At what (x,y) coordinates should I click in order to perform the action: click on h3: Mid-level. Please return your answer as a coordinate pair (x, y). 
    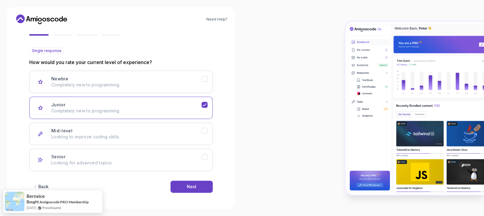
    Looking at the image, I should click on (62, 131).